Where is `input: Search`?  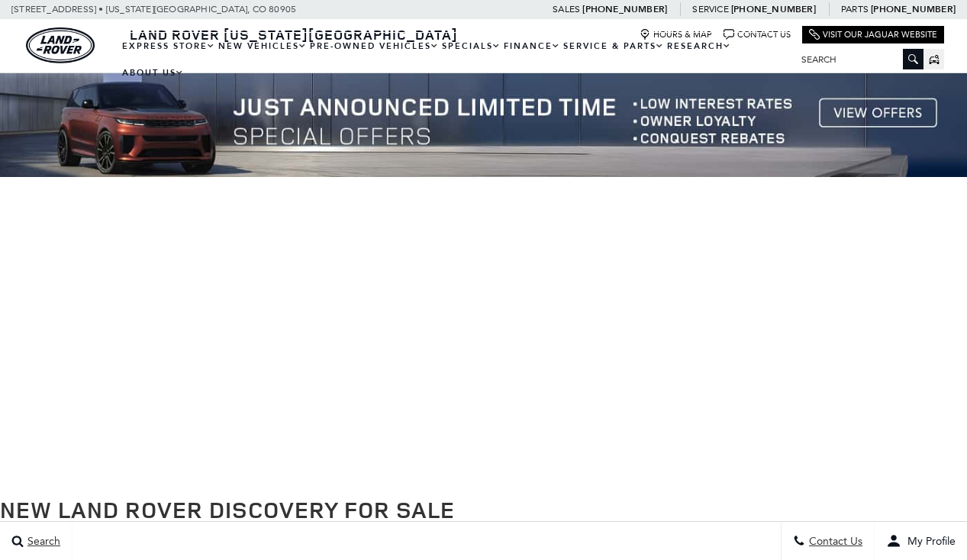
input: Search is located at coordinates (856, 59).